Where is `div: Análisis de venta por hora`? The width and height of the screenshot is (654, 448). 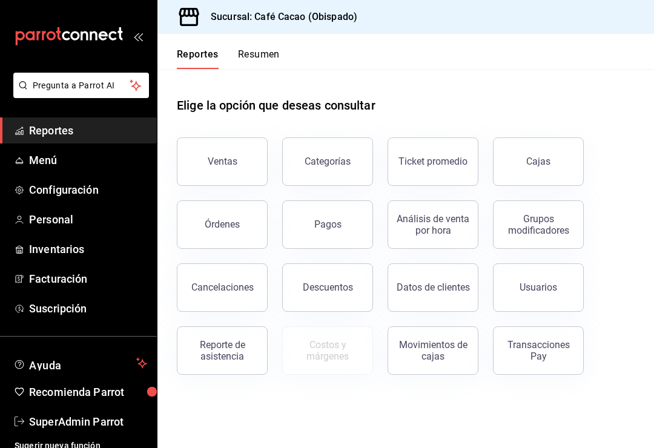 div: Análisis de venta por hora is located at coordinates (433, 225).